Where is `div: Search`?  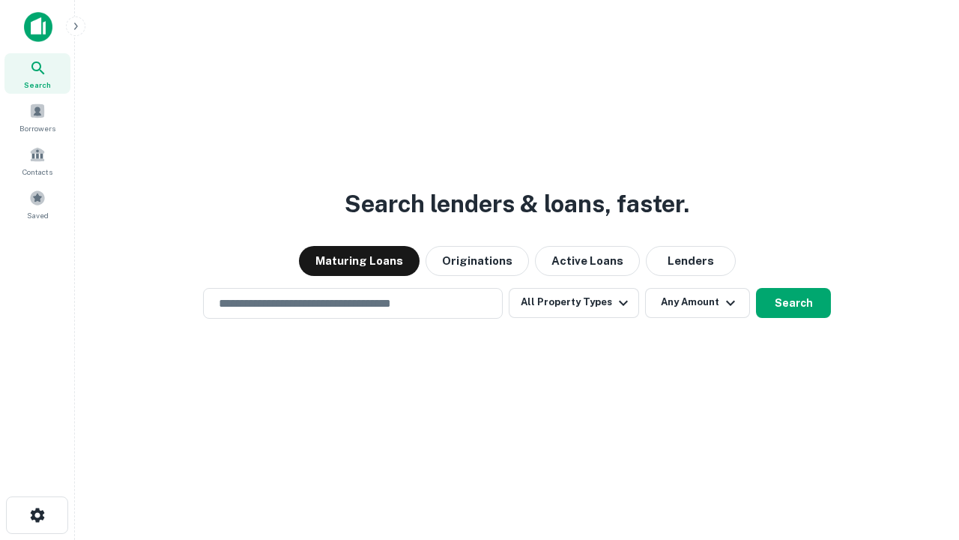 div: Search is located at coordinates (37, 73).